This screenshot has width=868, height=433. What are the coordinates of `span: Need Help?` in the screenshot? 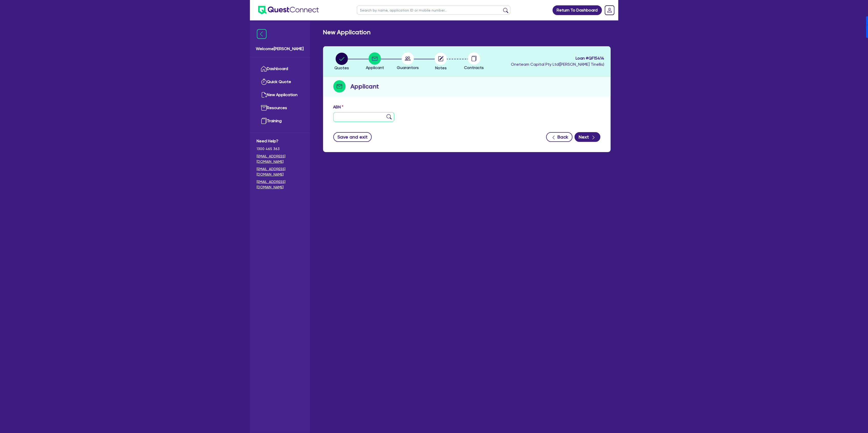 It's located at (280, 141).